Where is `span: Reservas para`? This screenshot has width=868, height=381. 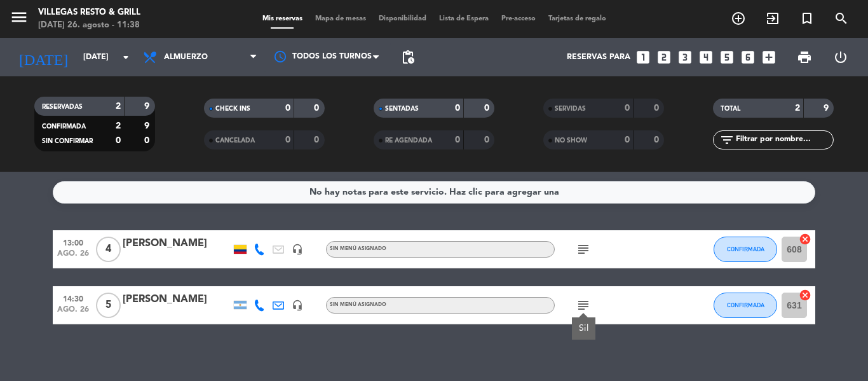
span: Reservas para is located at coordinates (598, 57).